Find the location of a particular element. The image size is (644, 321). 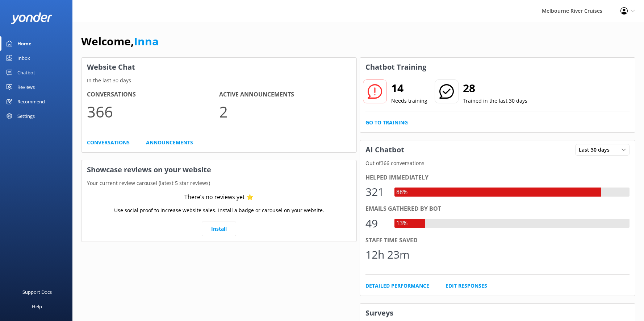

p: Needs training is located at coordinates (410, 101).